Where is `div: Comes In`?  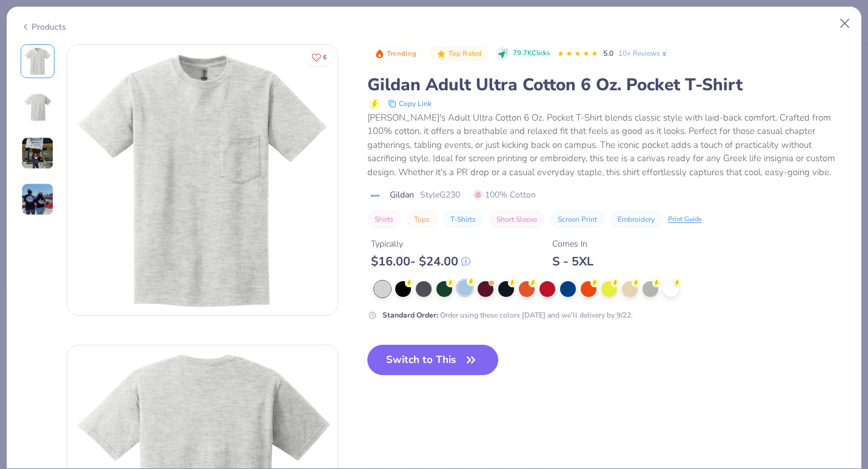 div: Comes In is located at coordinates (573, 244).